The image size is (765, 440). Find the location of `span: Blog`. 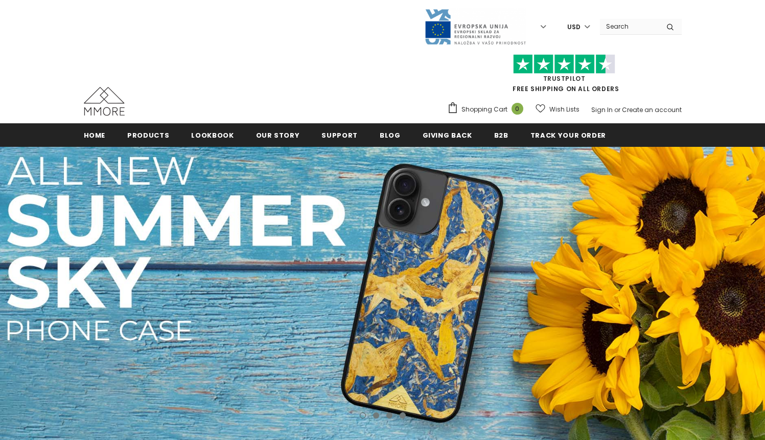

span: Blog is located at coordinates (390, 135).